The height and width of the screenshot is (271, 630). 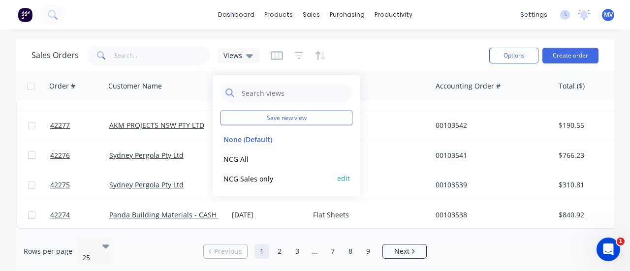 I want to click on span: 42276, so click(x=60, y=156).